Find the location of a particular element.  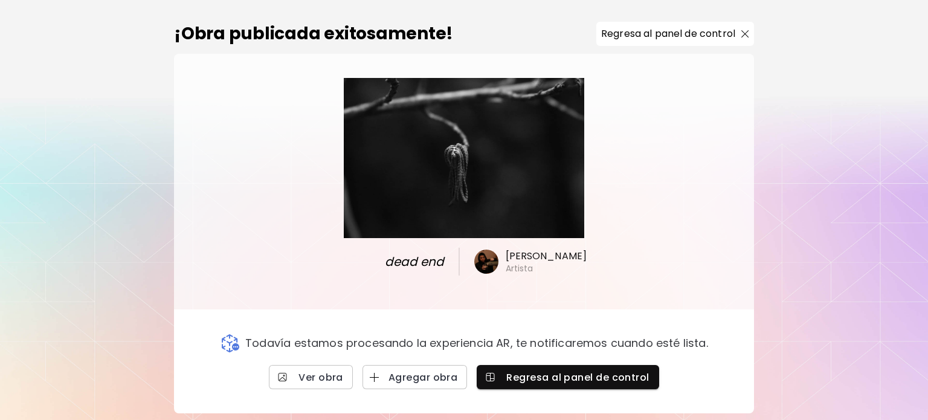

span: Regresa al panel de control is located at coordinates (567, 377).